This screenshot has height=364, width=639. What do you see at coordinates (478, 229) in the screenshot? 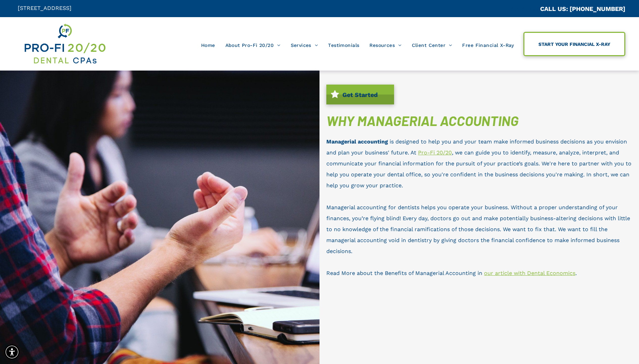
I see `span: Managerial accounting for dentists helps you operate your business. Without a proper understandin...` at bounding box center [478, 229].